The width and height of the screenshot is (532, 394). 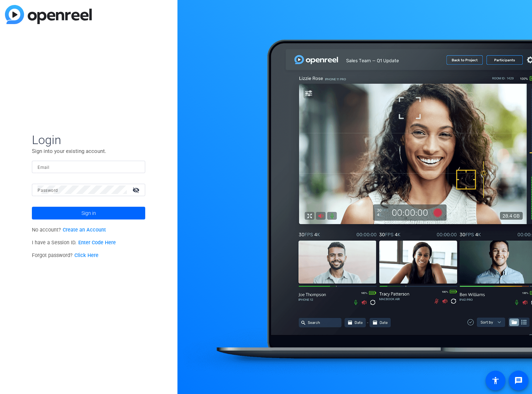 What do you see at coordinates (84, 230) in the screenshot?
I see `a: Create an Account` at bounding box center [84, 230].